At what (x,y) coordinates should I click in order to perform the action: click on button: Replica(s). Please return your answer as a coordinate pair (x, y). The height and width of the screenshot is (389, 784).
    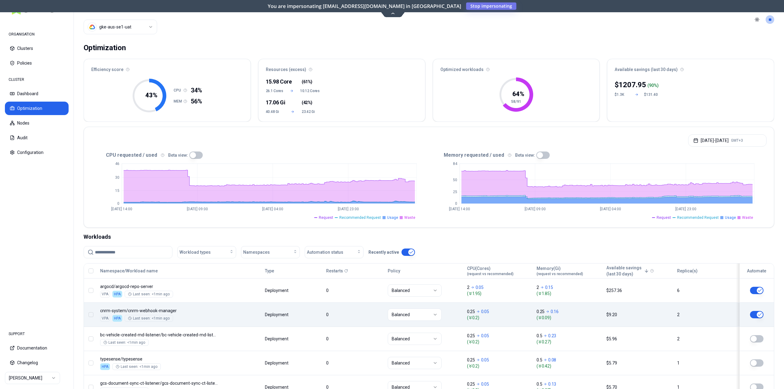
    Looking at the image, I should click on (687, 271).